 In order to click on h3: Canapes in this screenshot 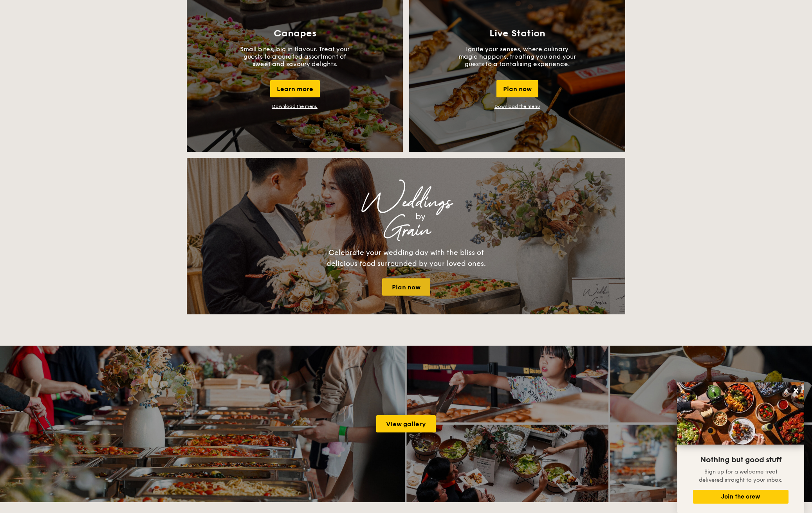, I will do `click(294, 34)`.